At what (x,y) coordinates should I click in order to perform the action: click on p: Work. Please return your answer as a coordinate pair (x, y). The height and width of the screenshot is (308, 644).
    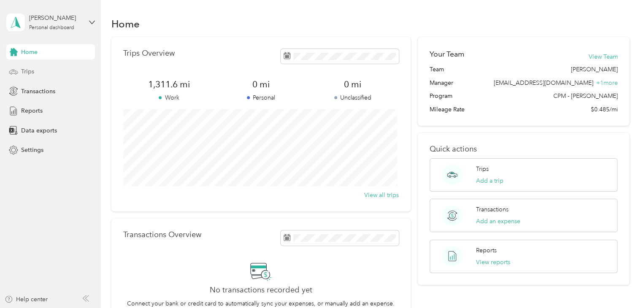
    Looking at the image, I should click on (170, 97).